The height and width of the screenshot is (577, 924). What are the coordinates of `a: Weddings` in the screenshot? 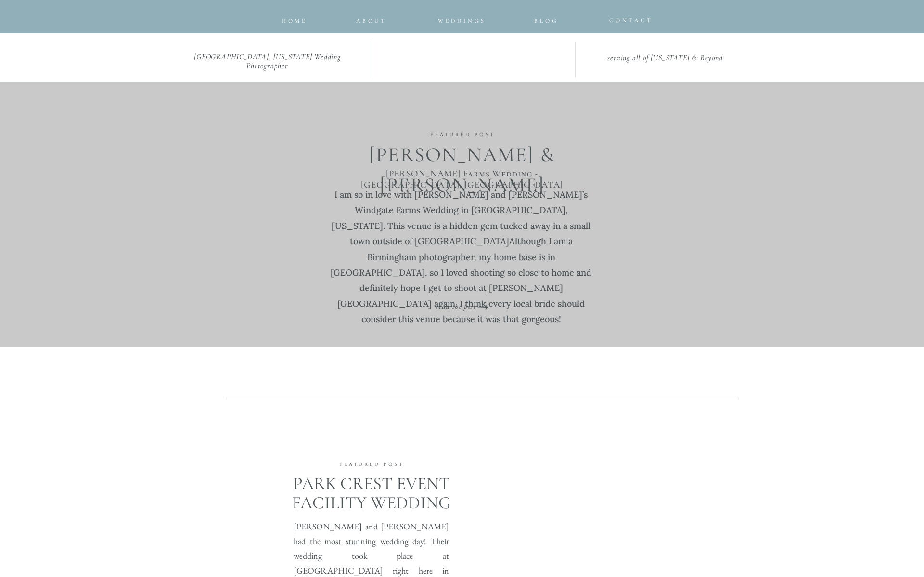 It's located at (462, 19).